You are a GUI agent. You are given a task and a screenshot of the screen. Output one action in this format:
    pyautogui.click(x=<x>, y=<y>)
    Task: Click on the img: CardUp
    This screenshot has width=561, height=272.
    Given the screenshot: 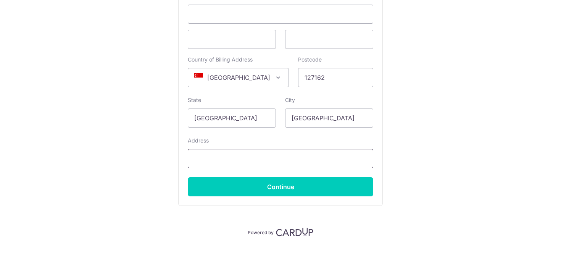 What is the action you would take?
    pyautogui.click(x=294, y=232)
    